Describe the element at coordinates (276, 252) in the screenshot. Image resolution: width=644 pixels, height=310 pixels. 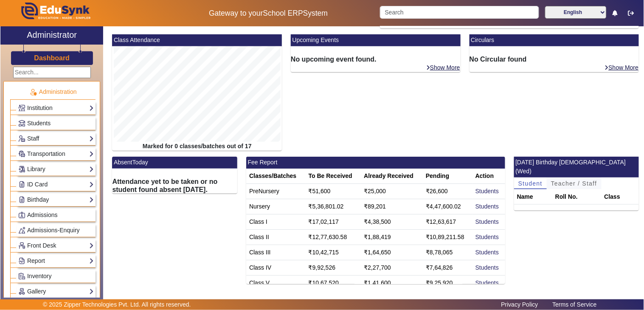
I see `td: Class III` at that location.